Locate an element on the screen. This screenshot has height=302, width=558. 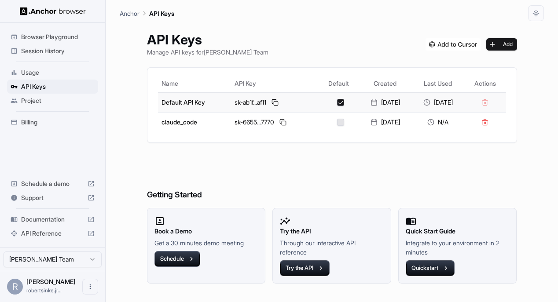
span: Usage is located at coordinates (58, 73).